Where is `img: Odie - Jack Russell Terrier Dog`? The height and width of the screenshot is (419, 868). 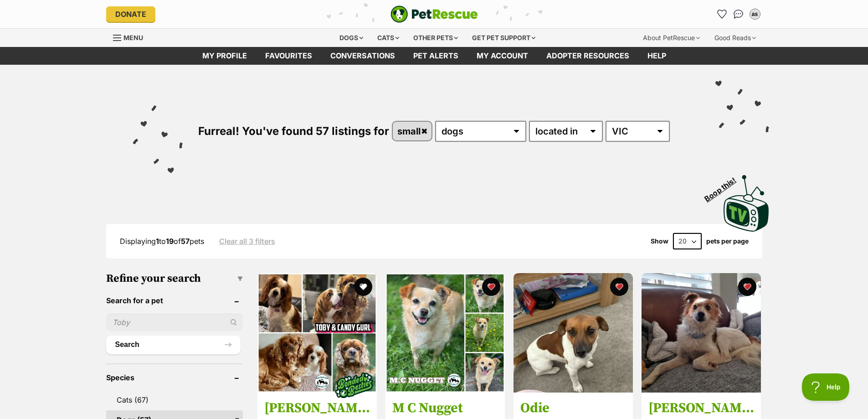 img: Odie - Jack Russell Terrier Dog is located at coordinates (573, 333).